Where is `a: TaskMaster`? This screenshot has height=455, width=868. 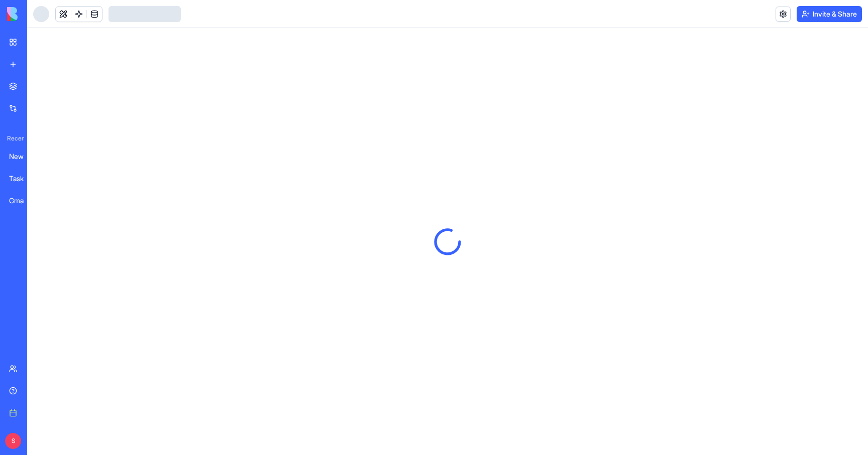
a: TaskMaster is located at coordinates (23, 178).